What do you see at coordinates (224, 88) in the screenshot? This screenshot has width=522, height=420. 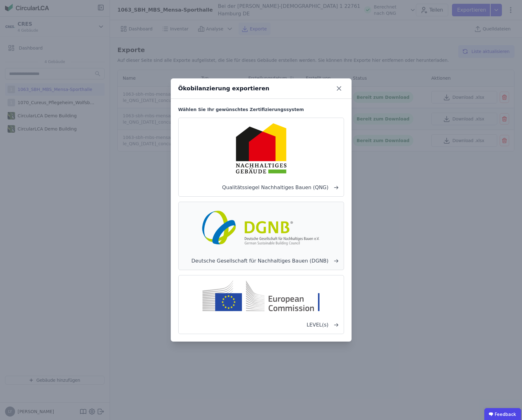 I see `div: Ökobilanzierung exportieren` at bounding box center [224, 88].